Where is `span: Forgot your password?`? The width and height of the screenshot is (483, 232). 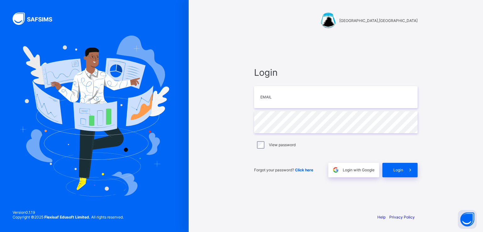
span: Forgot your password? is located at coordinates (284, 170).